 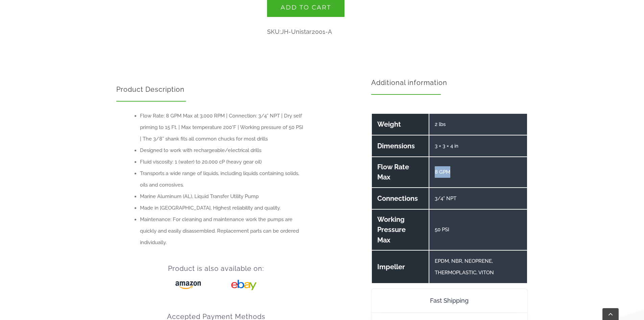 What do you see at coordinates (244, 285) in the screenshot?
I see `img: ebay_logo.png` at bounding box center [244, 285].